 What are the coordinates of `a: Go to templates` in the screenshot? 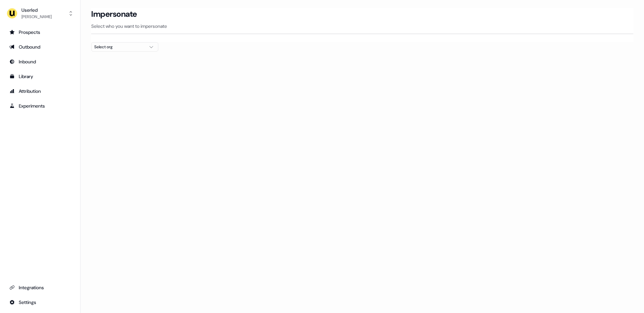 It's located at (40, 76).